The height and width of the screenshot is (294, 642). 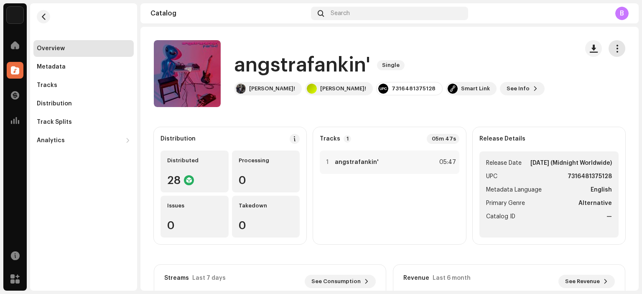 What do you see at coordinates (84, 48) in the screenshot?
I see `re-m-nav-item: Overview` at bounding box center [84, 48].